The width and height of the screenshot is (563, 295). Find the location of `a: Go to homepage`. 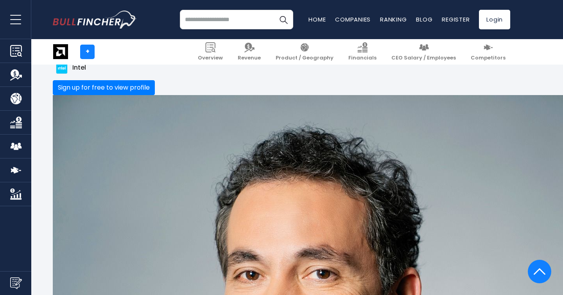

a: Go to homepage is located at coordinates (95, 20).